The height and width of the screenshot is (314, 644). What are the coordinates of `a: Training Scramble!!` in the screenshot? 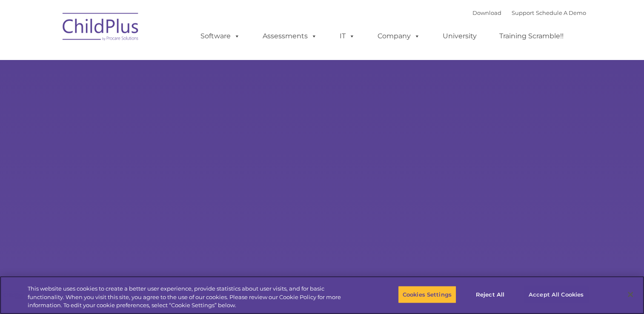 It's located at (531, 36).